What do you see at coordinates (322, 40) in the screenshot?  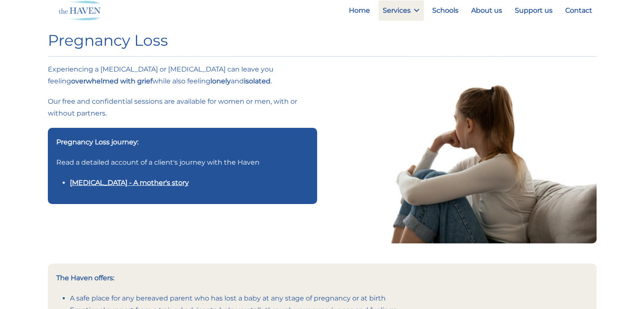 I see `h1: Pregnancy Loss` at bounding box center [322, 40].